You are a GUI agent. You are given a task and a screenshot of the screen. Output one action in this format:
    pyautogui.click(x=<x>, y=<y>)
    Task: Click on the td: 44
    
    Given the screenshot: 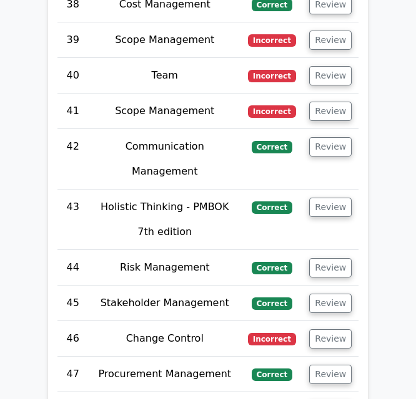 What is the action you would take?
    pyautogui.click(x=73, y=268)
    